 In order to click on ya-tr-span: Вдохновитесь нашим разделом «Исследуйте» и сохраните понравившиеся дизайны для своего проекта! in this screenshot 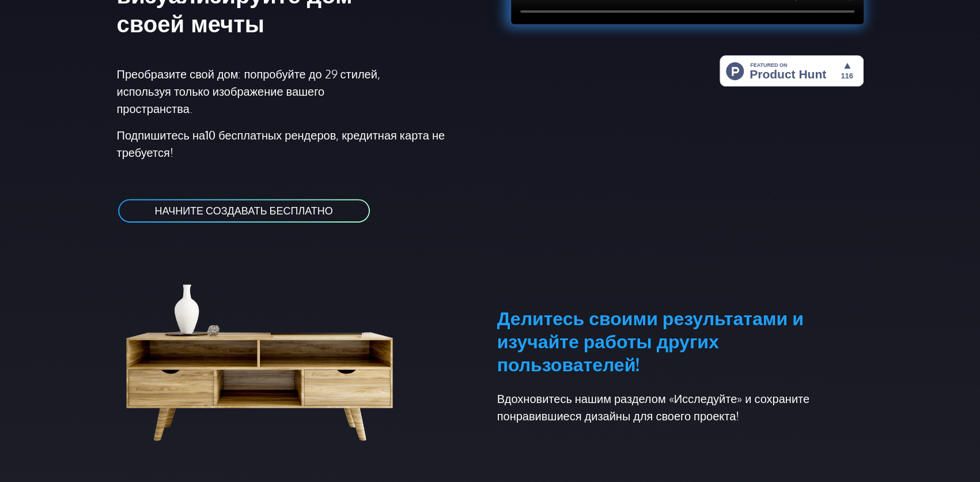, I will do `click(653, 407)`.